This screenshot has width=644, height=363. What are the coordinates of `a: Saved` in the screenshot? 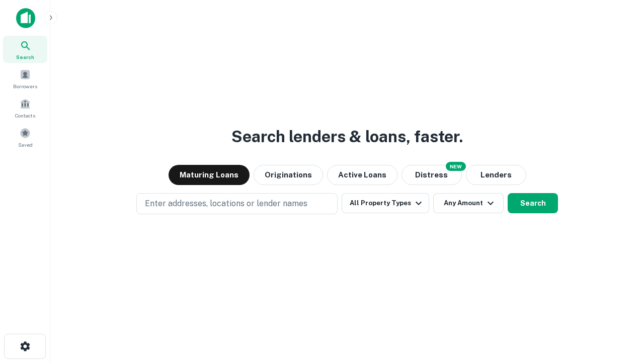 It's located at (25, 137).